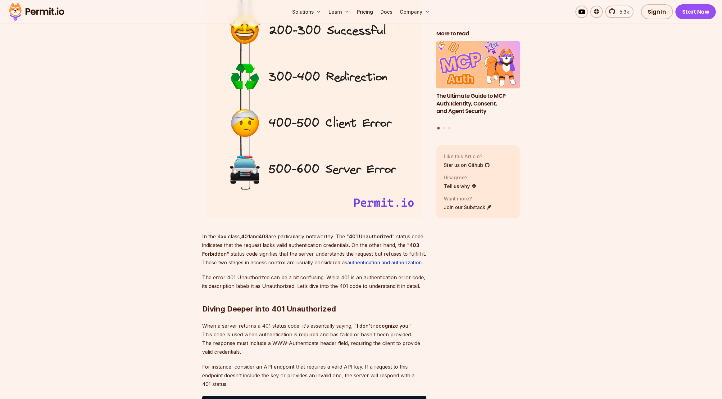 The width and height of the screenshot is (722, 399). Describe the element at coordinates (37, 12) in the screenshot. I see `img: Permit logo` at that location.